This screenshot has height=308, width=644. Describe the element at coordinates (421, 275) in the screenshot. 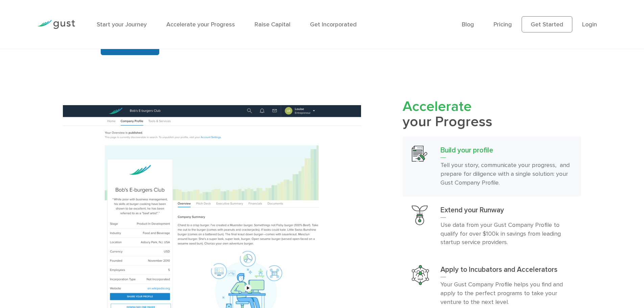

I see `img: Apply To Incubators And Accelerators` at that location.